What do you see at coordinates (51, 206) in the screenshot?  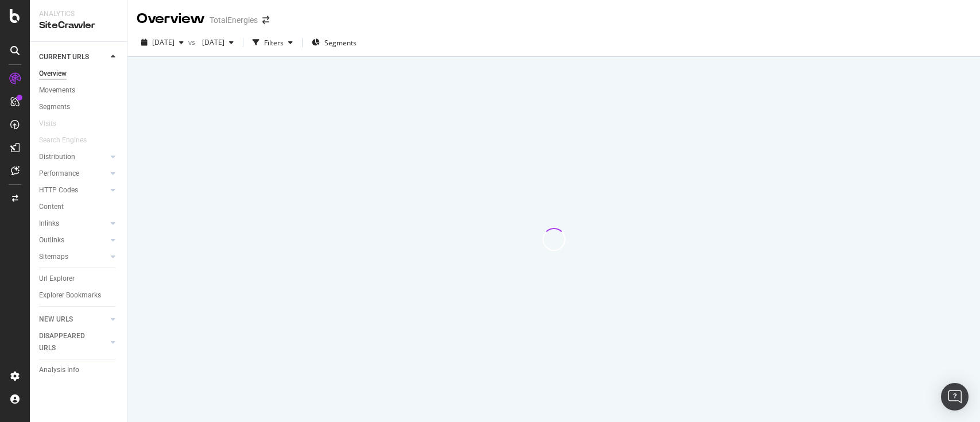 I see `div: Content` at bounding box center [51, 206].